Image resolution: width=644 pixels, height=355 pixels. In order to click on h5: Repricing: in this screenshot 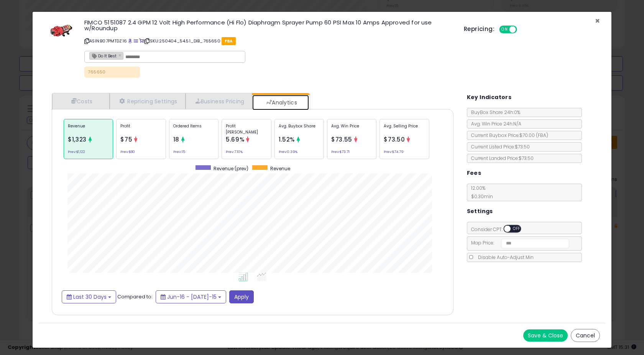, I will do `click(479, 29)`.